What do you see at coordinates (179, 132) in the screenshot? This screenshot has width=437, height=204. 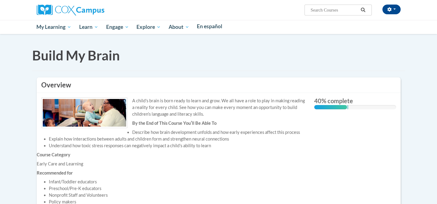 I see `li: Describe how brain development unfolds and how early experiences affect this process` at bounding box center [179, 132].